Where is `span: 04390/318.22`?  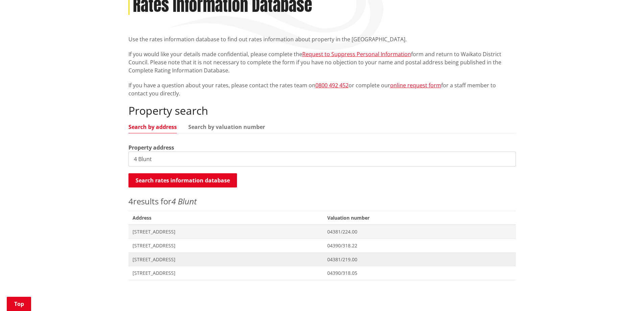 span: 04390/318.22 is located at coordinates (419, 246).